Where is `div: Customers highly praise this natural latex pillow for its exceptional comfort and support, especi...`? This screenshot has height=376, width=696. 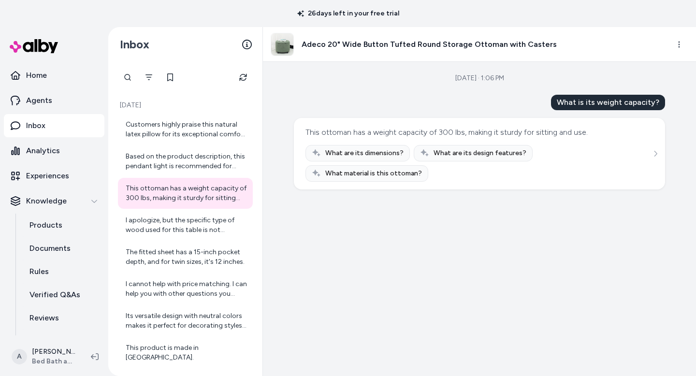 div: Customers highly praise this natural latex pillow for its exceptional comfort and support, especi... is located at coordinates (186, 129).